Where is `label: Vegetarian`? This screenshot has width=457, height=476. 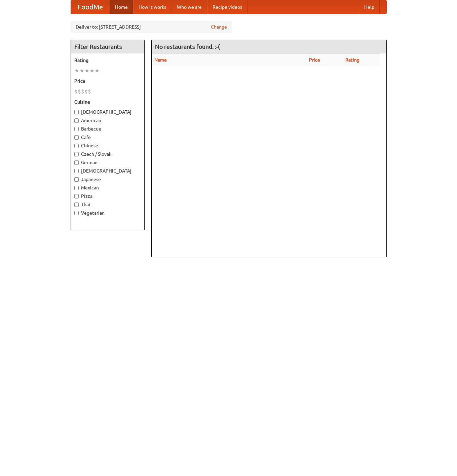
label: Vegetarian is located at coordinates (108, 213).